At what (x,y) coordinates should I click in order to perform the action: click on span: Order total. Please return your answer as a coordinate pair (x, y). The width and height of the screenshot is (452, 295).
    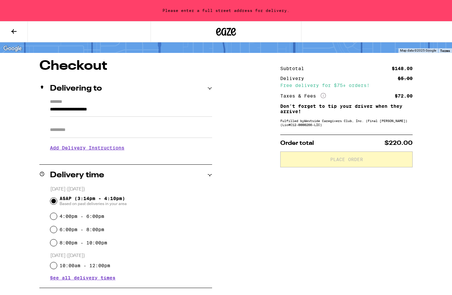
    Looking at the image, I should click on (297, 143).